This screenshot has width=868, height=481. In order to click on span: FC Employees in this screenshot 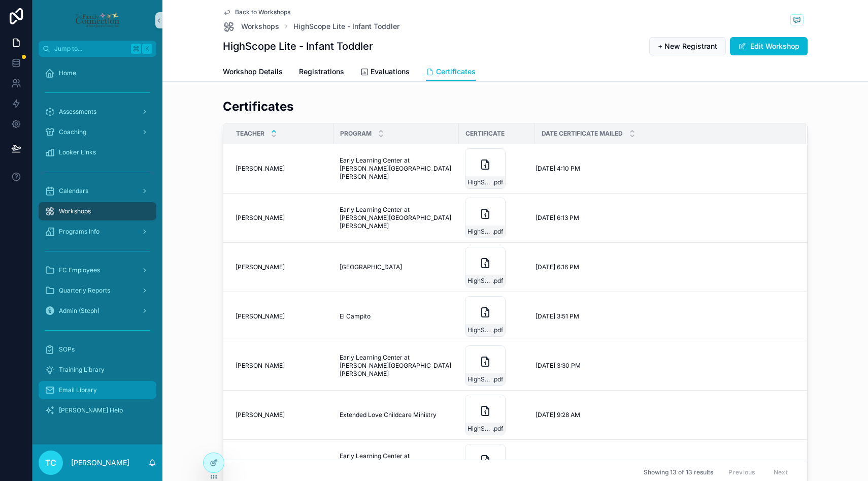, I will do `click(79, 270)`.